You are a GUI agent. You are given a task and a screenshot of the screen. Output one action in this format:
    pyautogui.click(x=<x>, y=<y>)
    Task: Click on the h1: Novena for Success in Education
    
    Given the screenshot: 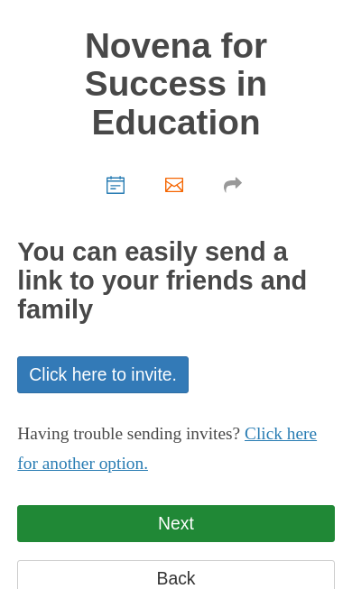 What is the action you would take?
    pyautogui.click(x=175, y=85)
    